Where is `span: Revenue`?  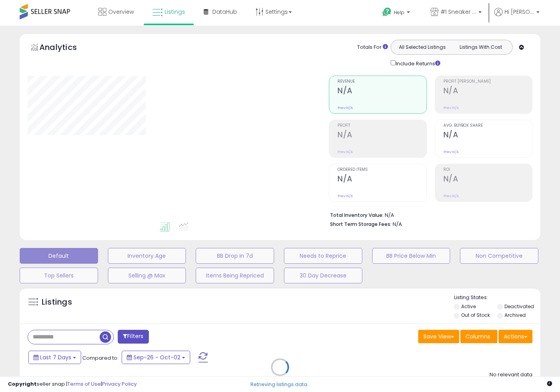
span: Revenue is located at coordinates (382, 81).